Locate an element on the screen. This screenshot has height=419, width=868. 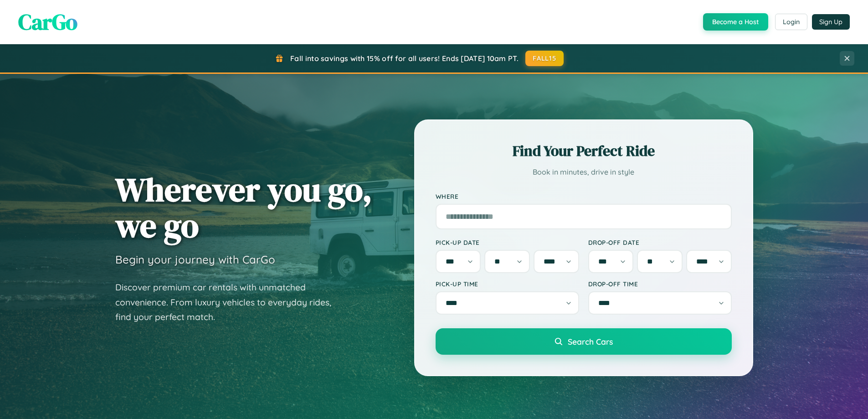
span: CarGo is located at coordinates (48, 22).